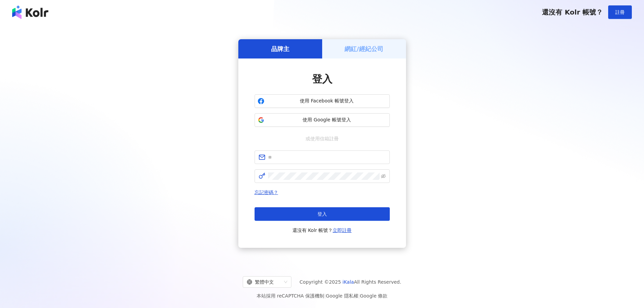 The width and height of the screenshot is (644, 308). What do you see at coordinates (281, 48) in the screenshot?
I see `h5: 品牌主` at bounding box center [281, 48].